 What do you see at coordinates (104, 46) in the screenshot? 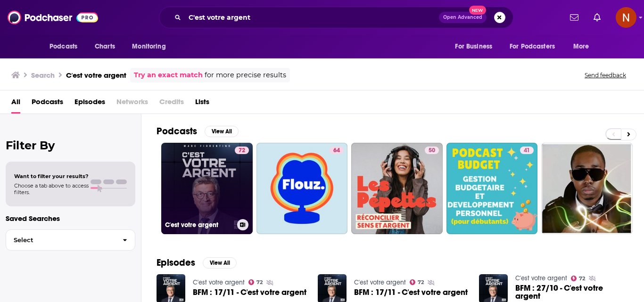
I see `a: Charts` at bounding box center [104, 46].